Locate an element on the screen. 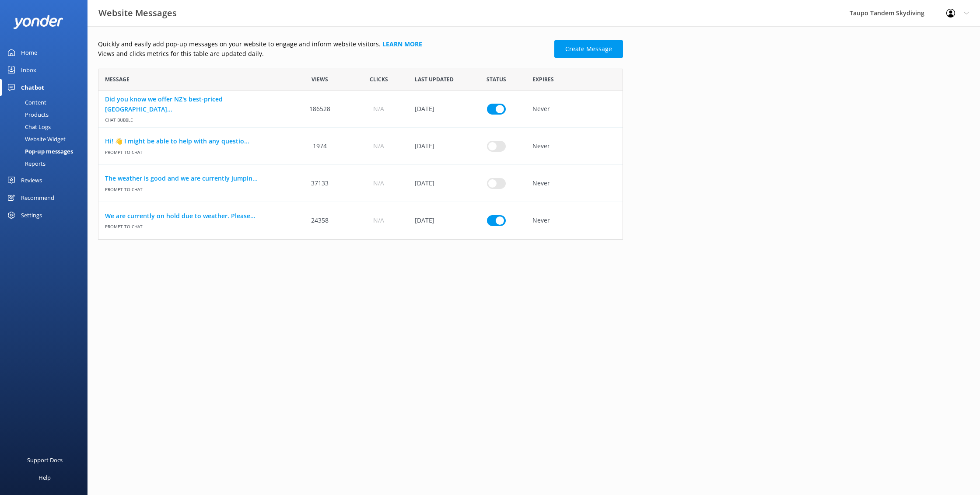 The image size is (980, 495). a: Pop-up messages is located at coordinates (46, 151).